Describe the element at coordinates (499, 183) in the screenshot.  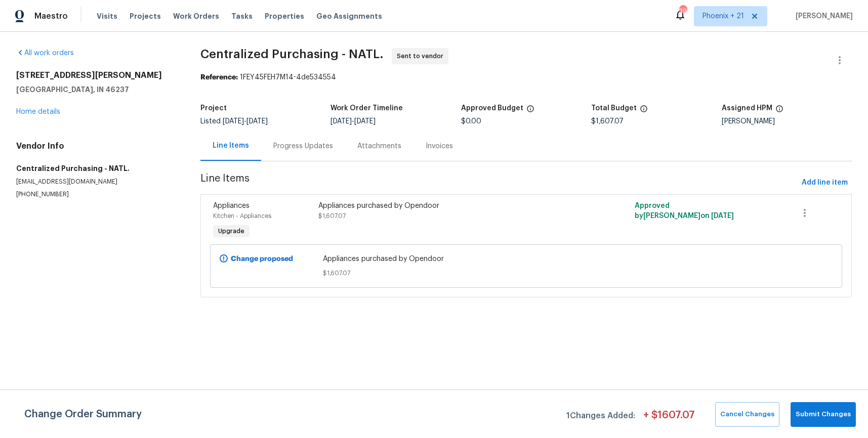
I see `span: Line Items` at that location.